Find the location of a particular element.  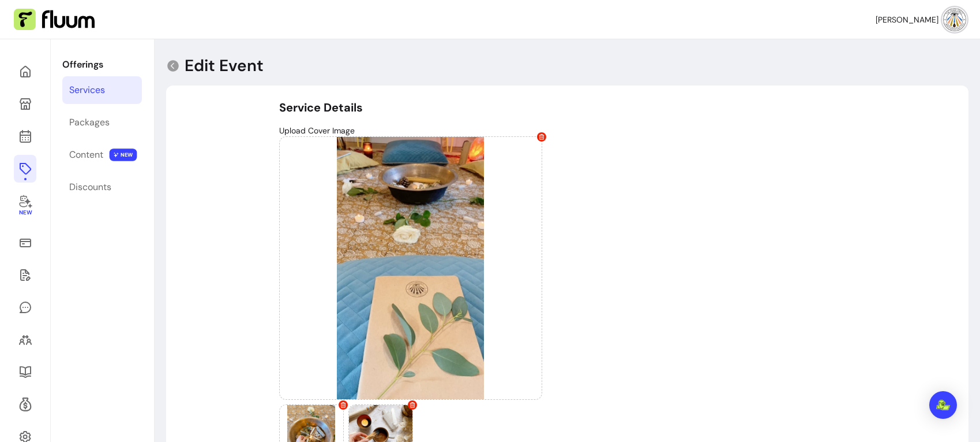

a: Content NEW is located at coordinates (102, 155).